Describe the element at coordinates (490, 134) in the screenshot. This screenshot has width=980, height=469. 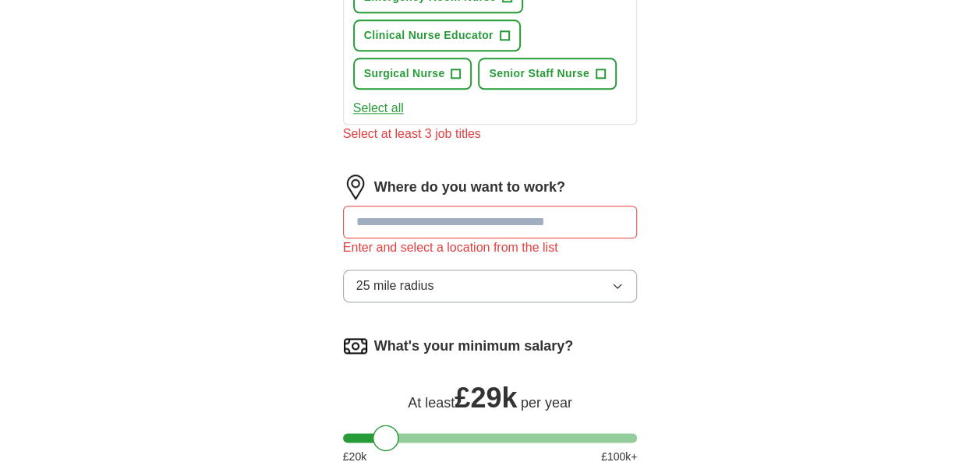
I see `div: Select at least 3 job titles` at that location.